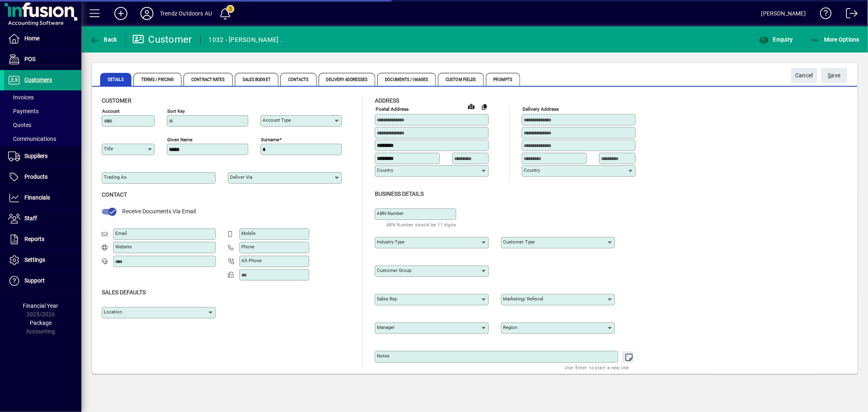 This screenshot has width=868, height=412. What do you see at coordinates (523, 299) in the screenshot?
I see `mat-label: Marketing/ Referral` at bounding box center [523, 299].